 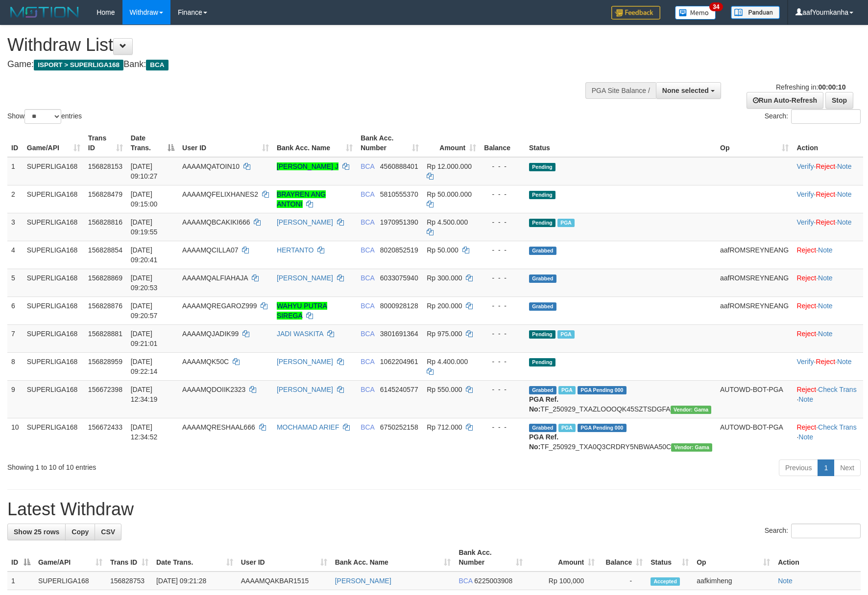 I want to click on a: JADI WASKITA, so click(x=300, y=334).